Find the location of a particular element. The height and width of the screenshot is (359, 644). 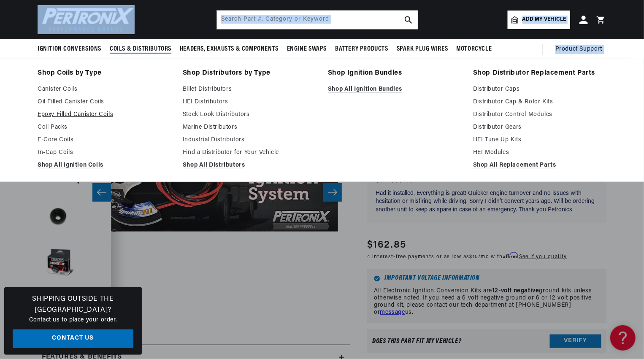

a: Shop All Ignition Coils is located at coordinates (104, 165).